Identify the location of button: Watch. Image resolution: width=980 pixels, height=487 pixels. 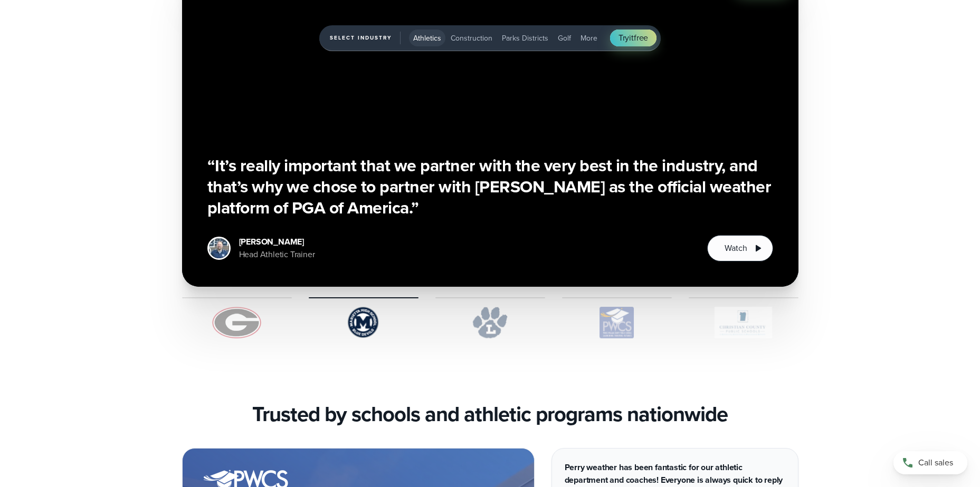
(740, 249).